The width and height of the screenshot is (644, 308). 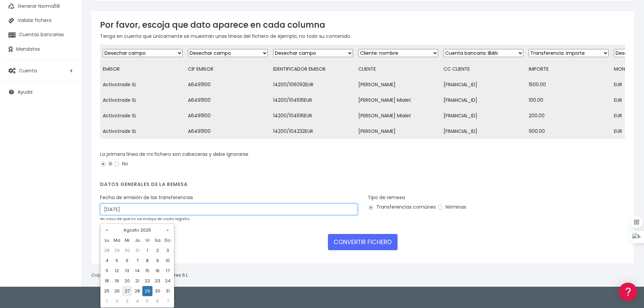 What do you see at coordinates (140, 275) in the screenshot?
I see `p: Copyright © 2025 .` at bounding box center [140, 275].